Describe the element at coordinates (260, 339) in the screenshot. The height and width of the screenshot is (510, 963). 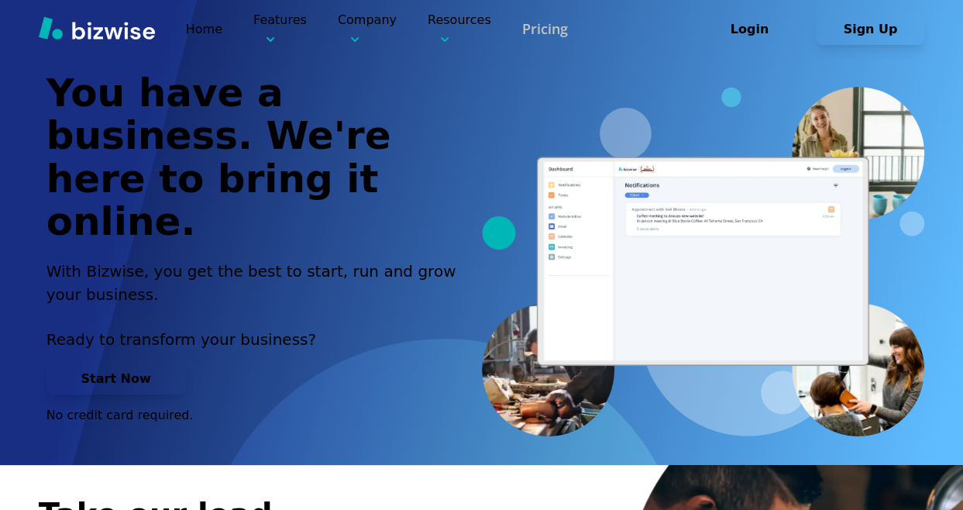
I see `p: Ready to transform your business?` at that location.